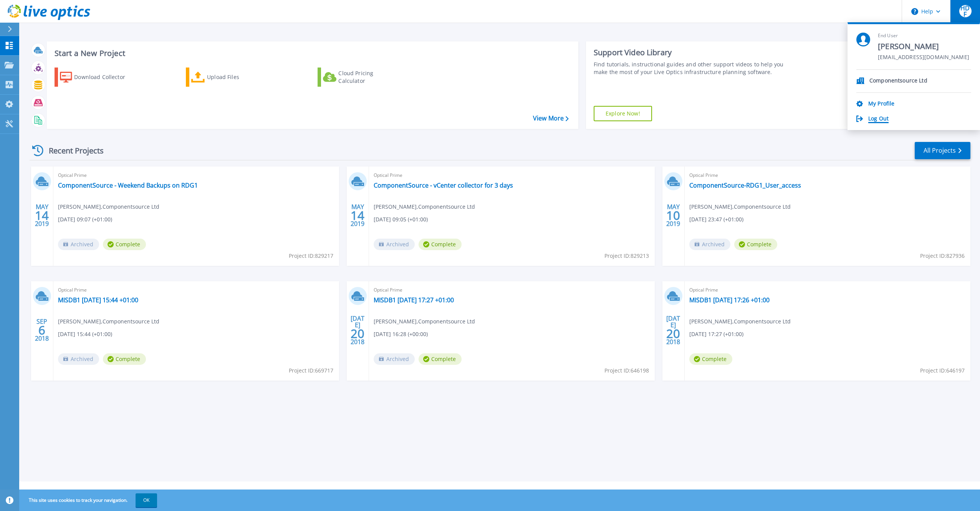 Image resolution: width=980 pixels, height=511 pixels. What do you see at coordinates (42, 330) in the screenshot?
I see `div: SEP 2018` at bounding box center [42, 330].